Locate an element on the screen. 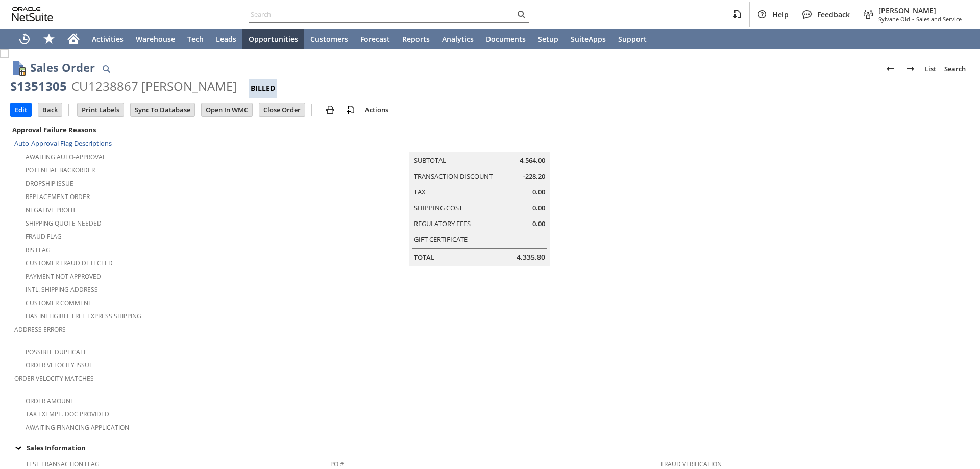 The width and height of the screenshot is (980, 469). a: Recent Records is located at coordinates (24, 39).